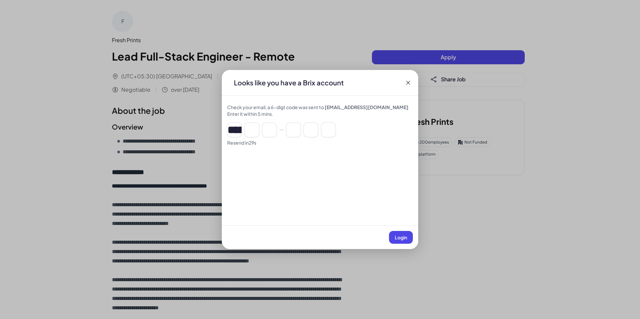 The height and width of the screenshot is (319, 640). I want to click on div: Resend in 29 s, so click(320, 143).